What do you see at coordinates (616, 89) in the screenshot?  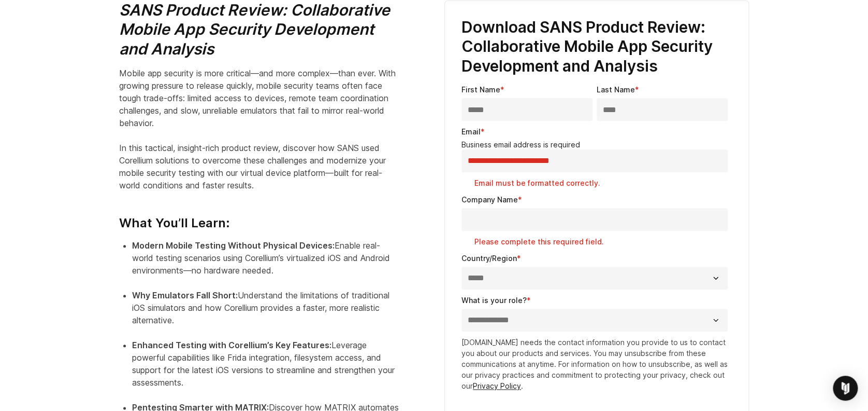 I see `span: Last Name` at bounding box center [616, 89].